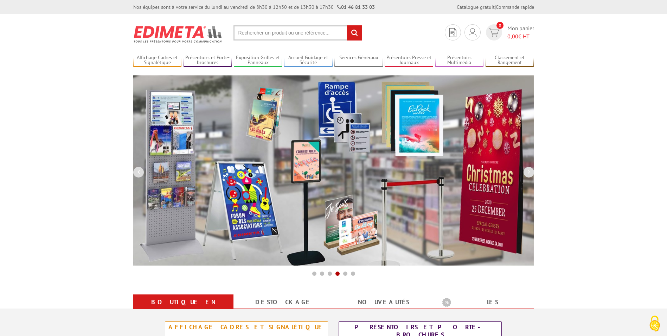 This screenshot has width=667, height=336. I want to click on a: nouveautés, so click(384, 302).